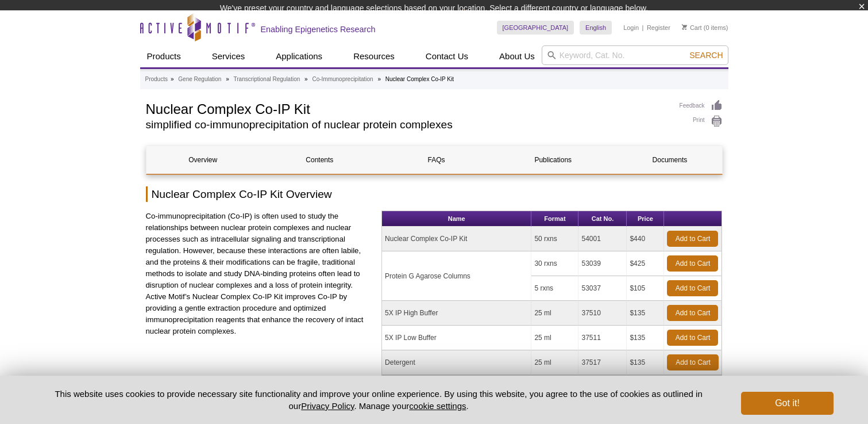 This screenshot has width=868, height=424. What do you see at coordinates (706, 55) in the screenshot?
I see `button: Search` at bounding box center [706, 55].